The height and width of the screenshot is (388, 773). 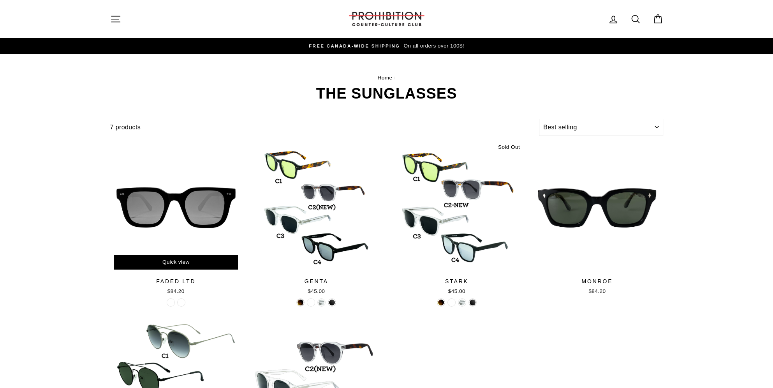 What do you see at coordinates (387, 19) in the screenshot?
I see `img: PROHIBITION COUNTER-CULTURE CLUB` at bounding box center [387, 19].